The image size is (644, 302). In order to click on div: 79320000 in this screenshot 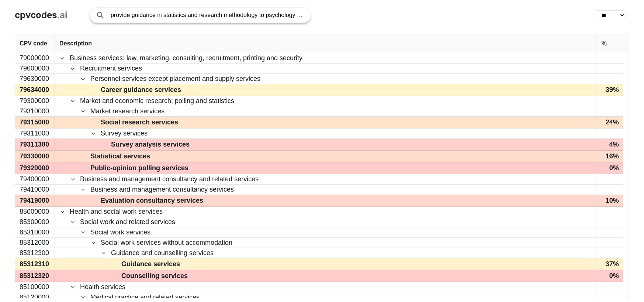, I will do `click(35, 168)`.